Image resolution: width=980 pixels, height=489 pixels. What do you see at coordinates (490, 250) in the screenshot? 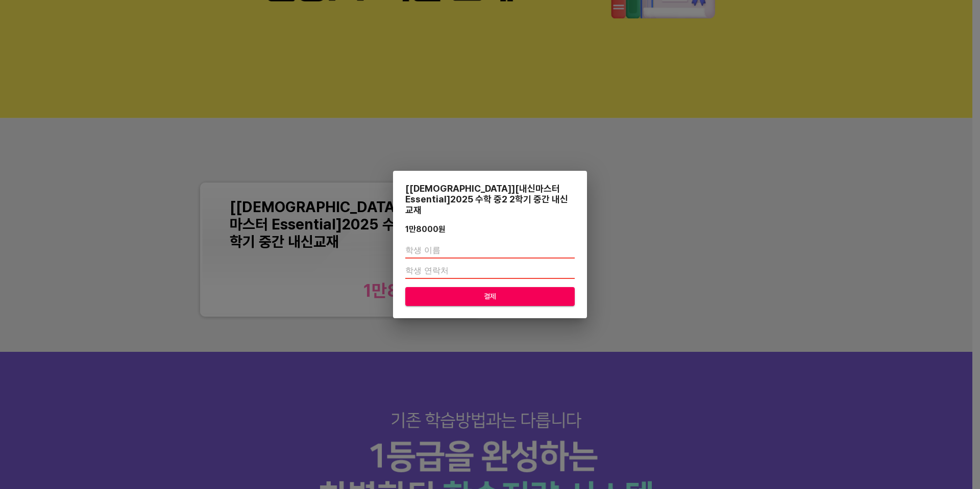
I see `input: 학생 이름` at bounding box center [490, 250].